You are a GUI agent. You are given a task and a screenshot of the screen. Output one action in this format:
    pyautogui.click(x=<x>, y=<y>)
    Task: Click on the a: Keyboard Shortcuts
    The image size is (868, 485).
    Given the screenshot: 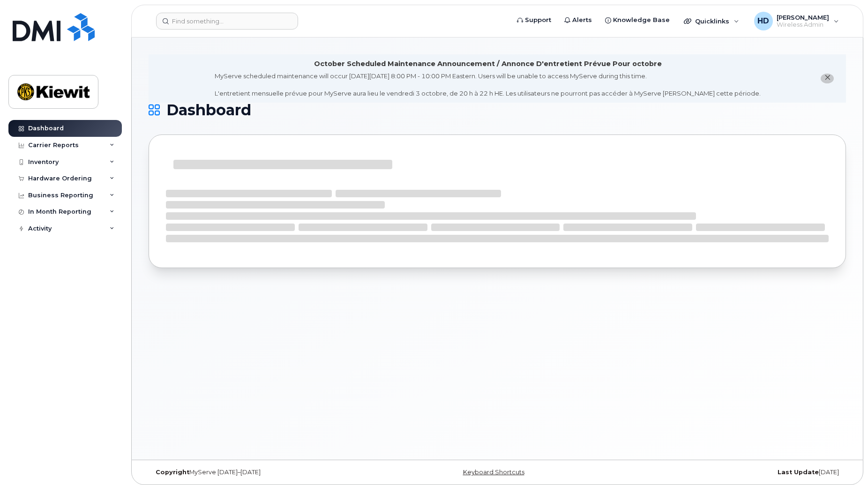 What is the action you would take?
    pyautogui.click(x=494, y=472)
    